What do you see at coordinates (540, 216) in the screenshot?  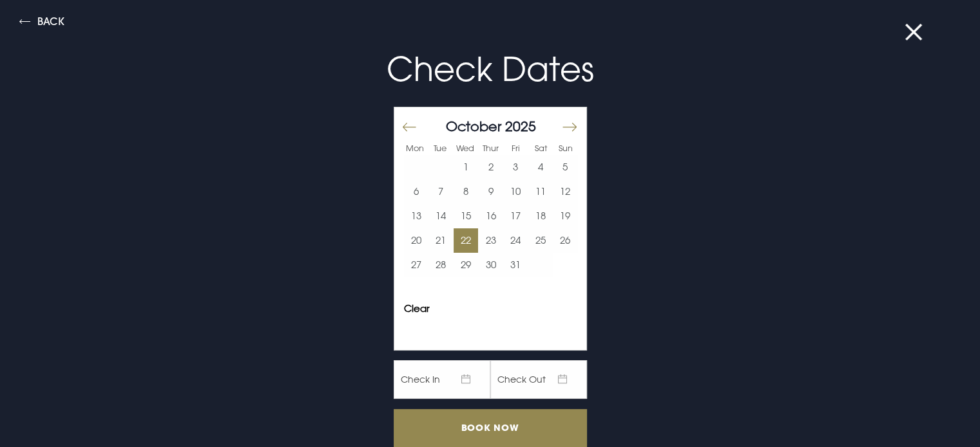 I see `button: 18` at bounding box center [540, 216].